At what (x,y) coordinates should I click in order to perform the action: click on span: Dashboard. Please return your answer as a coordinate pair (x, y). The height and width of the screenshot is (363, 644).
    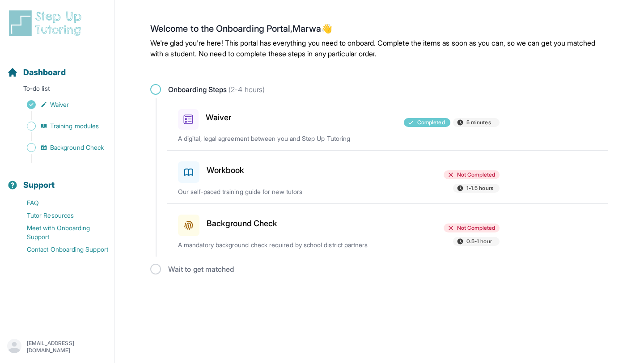
    Looking at the image, I should click on (44, 72).